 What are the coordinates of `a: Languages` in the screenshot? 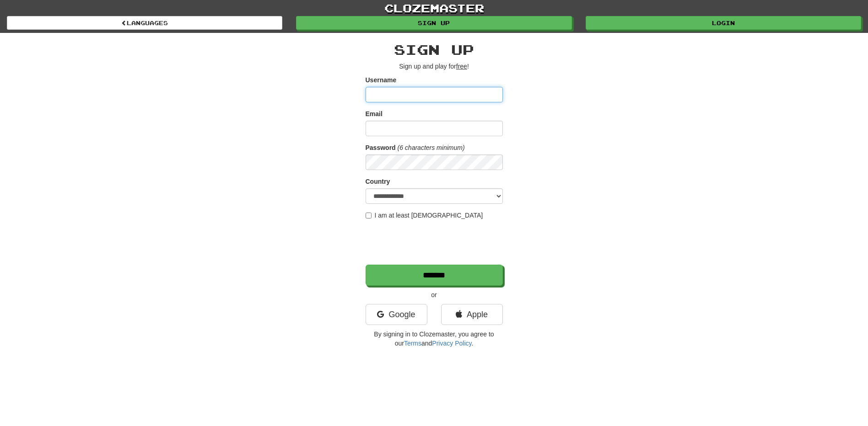 It's located at (144, 23).